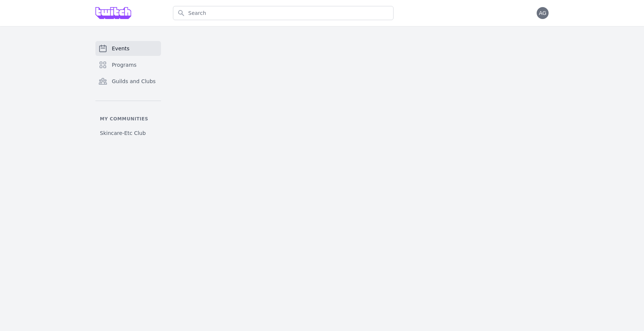  I want to click on nav: Sidebar, so click(128, 90).